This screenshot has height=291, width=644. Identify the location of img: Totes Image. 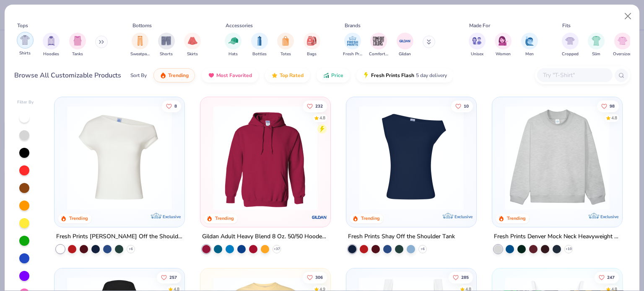
(286, 41).